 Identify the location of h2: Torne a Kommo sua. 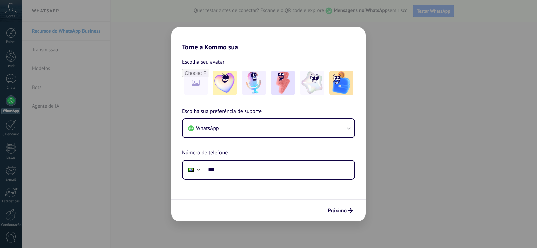
(268, 39).